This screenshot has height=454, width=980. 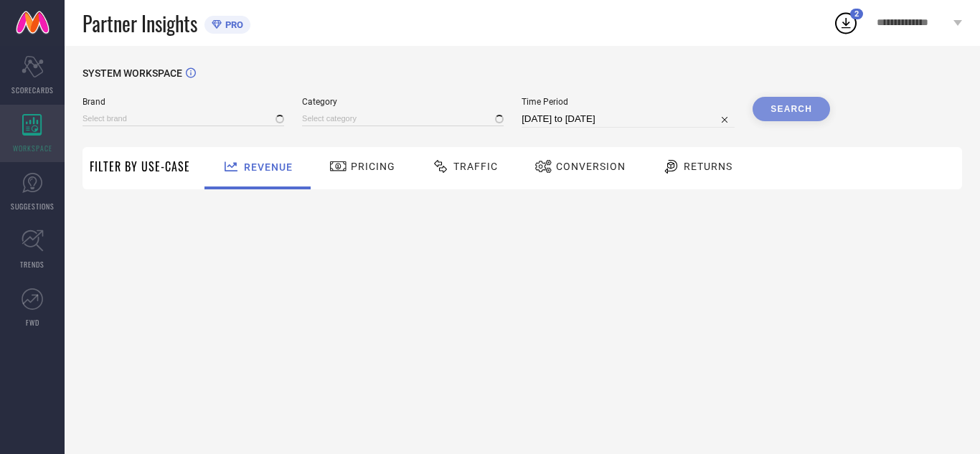 I want to click on span: Category, so click(x=403, y=102).